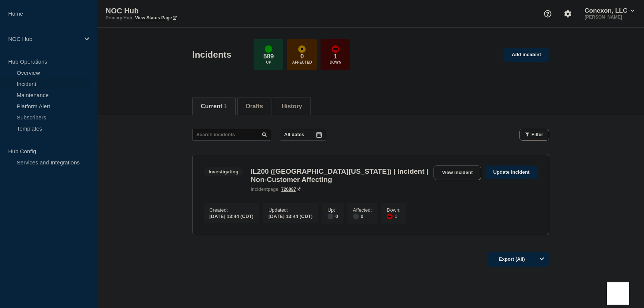  I want to click on span: incident, so click(259, 189).